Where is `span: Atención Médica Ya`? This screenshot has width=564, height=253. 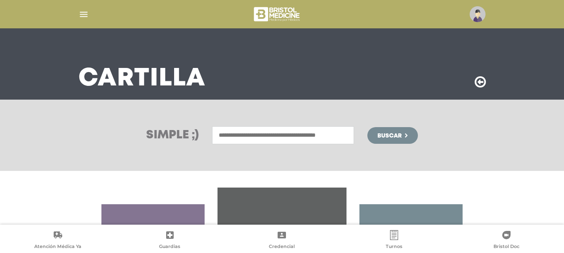
span: Atención Médica Ya is located at coordinates (58, 248).